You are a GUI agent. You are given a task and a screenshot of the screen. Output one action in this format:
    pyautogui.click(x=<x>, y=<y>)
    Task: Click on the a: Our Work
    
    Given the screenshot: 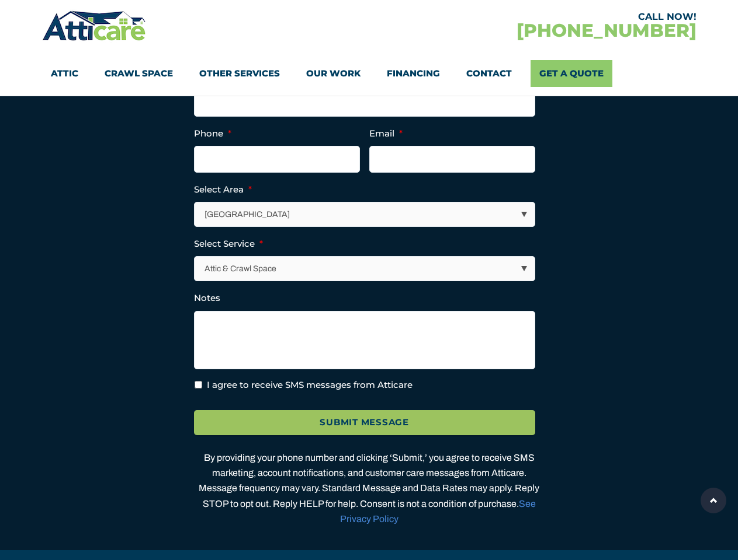 What is the action you would take?
    pyautogui.click(x=333, y=73)
    